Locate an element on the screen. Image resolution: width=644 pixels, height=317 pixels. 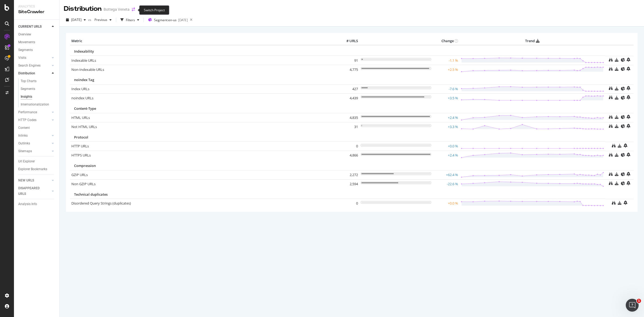
span: Compression is located at coordinates (85, 165).